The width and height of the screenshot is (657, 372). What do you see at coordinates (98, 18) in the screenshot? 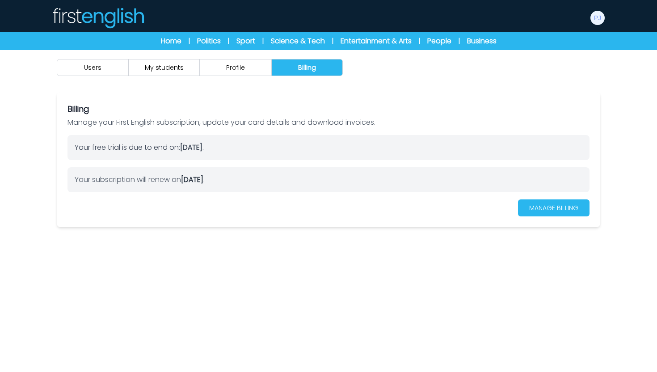
I see `a: Logo` at bounding box center [98, 18].